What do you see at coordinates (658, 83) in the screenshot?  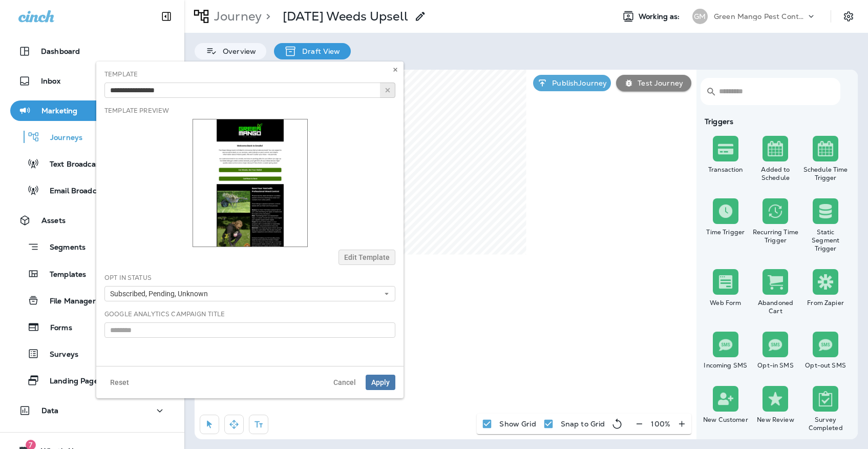 I see `p: Test Journey` at bounding box center [658, 83].